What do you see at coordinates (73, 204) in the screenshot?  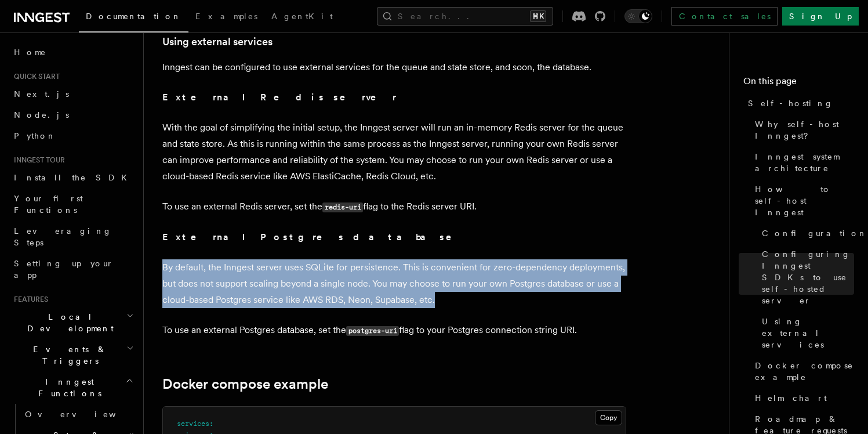 I see `a: Your first Functions` at bounding box center [73, 204].